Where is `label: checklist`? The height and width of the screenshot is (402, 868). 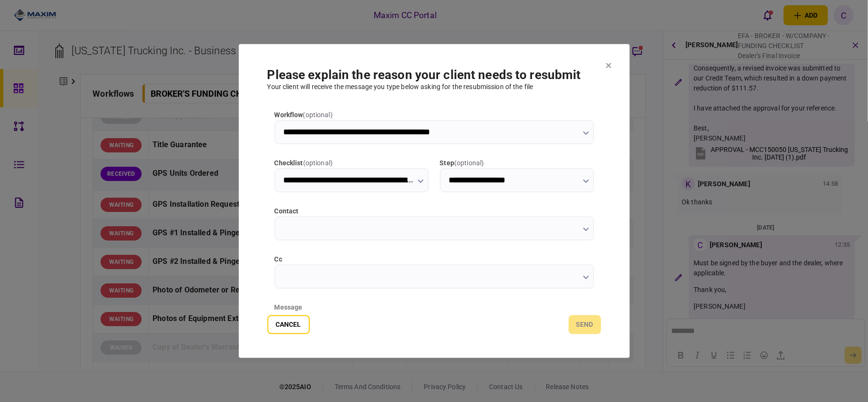 label: checklist is located at coordinates (351, 163).